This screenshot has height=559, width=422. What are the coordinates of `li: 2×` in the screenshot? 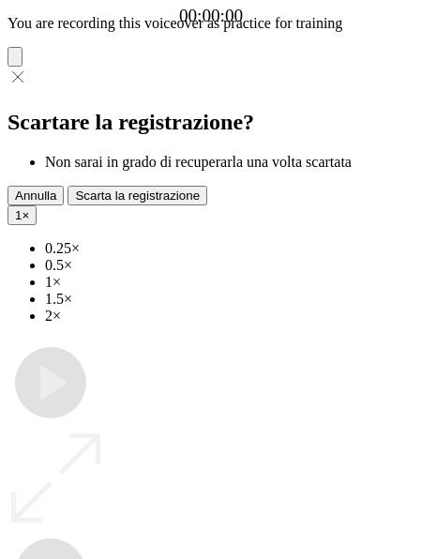 It's located at (230, 316).